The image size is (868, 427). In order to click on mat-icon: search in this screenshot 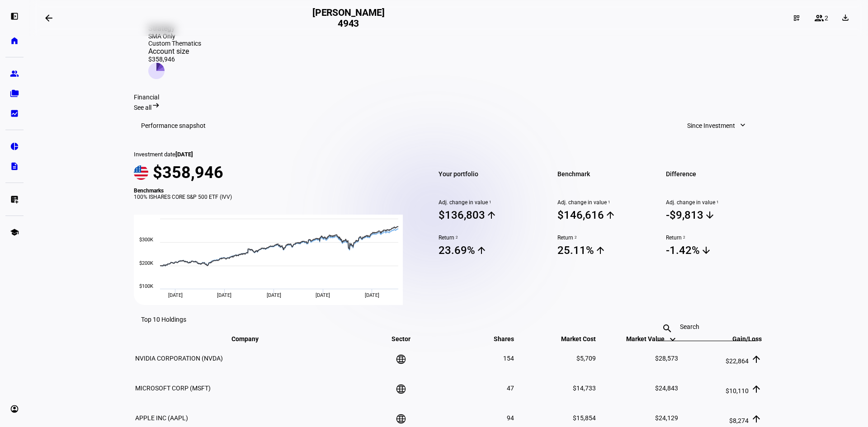, I will do `click(668, 328)`.